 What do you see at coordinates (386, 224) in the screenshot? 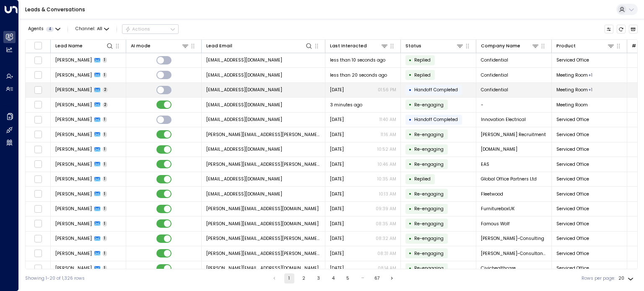
I see `p: 08:35 AM` at bounding box center [386, 224].